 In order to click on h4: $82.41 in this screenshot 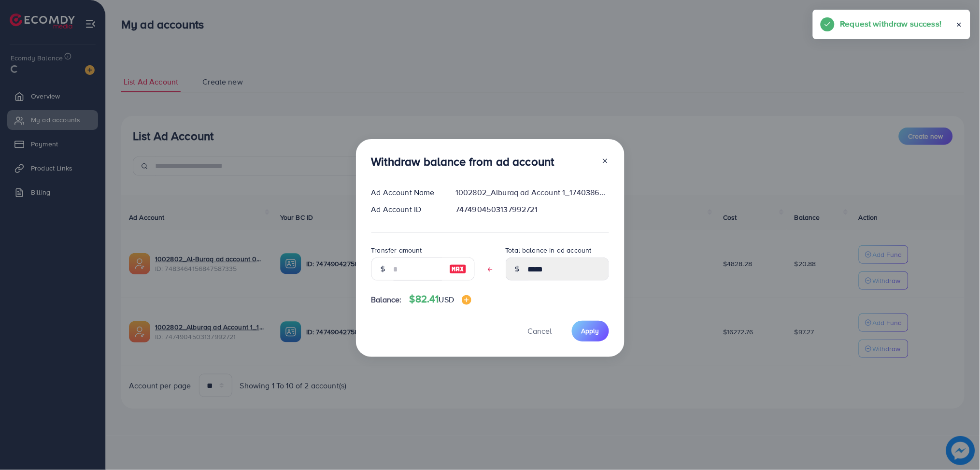, I will do `click(441, 299)`.